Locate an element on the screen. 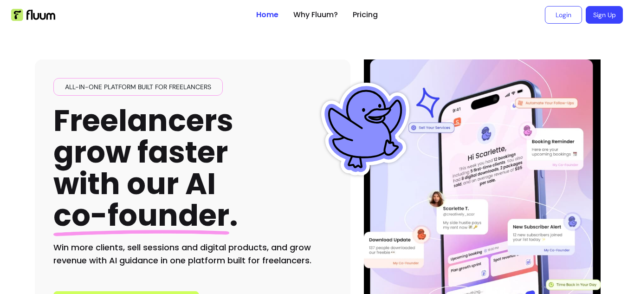  a: Login is located at coordinates (564, 15).